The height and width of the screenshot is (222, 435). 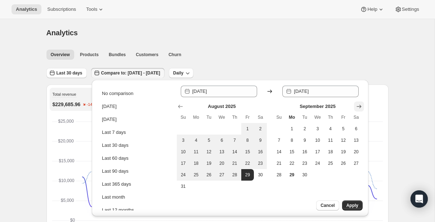 What do you see at coordinates (196, 163) in the screenshot?
I see `button: Monday August 18 2025` at bounding box center [196, 163].